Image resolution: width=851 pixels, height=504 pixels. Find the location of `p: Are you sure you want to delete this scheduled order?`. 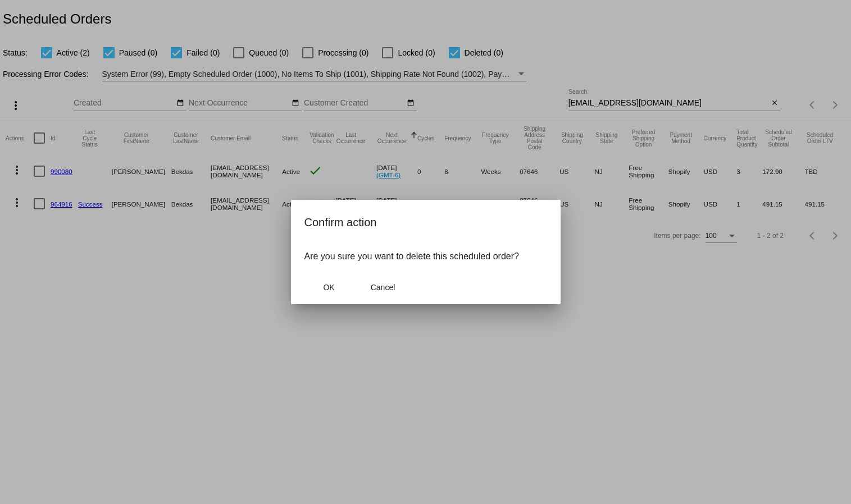

p: Are you sure you want to delete this scheduled order? is located at coordinates (426, 257).